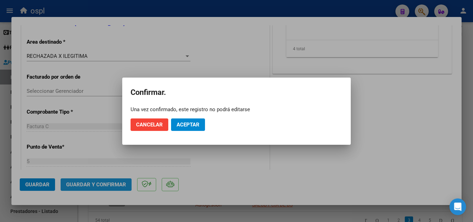  Describe the element at coordinates (188, 125) in the screenshot. I see `button: Aceptar` at that location.